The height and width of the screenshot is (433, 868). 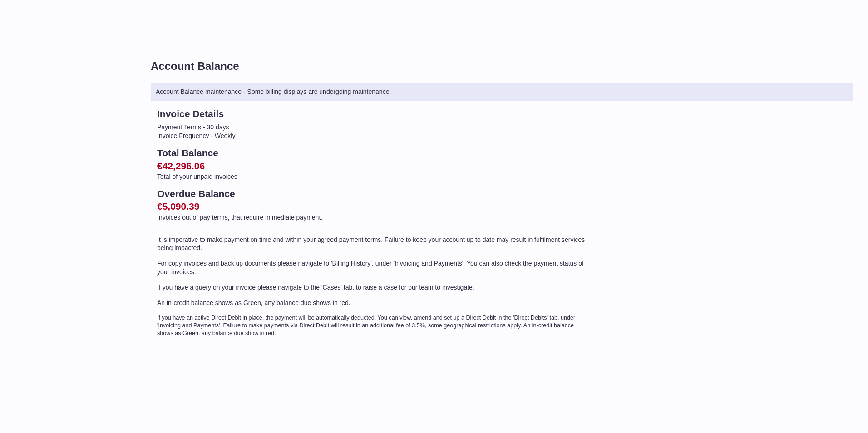 What do you see at coordinates (373, 207) in the screenshot?
I see `h2: €5,090.39` at bounding box center [373, 207].